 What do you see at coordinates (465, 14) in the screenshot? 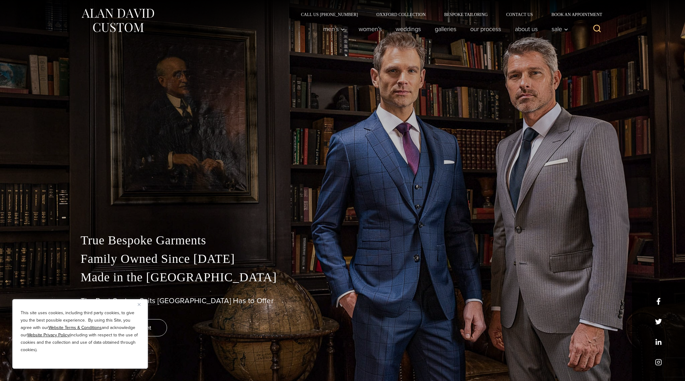
I see `a: Bespoke Tailoring` at bounding box center [465, 14].